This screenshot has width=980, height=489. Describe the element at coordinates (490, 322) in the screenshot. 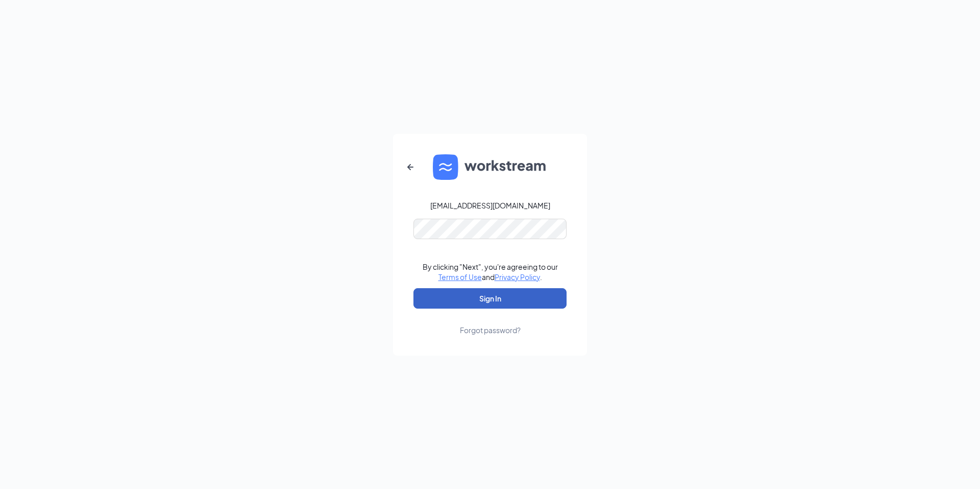

I see `a: Forgot password?` at that location.